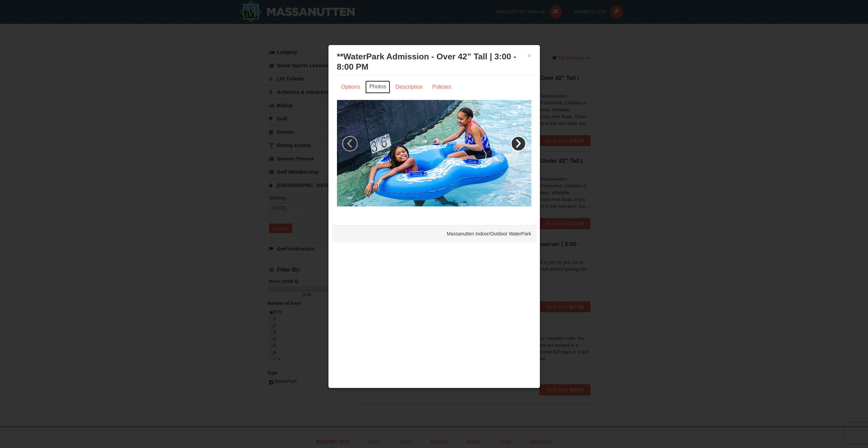  I want to click on div: Massanutten Indoor/Outdoor WaterPark, so click(434, 234).